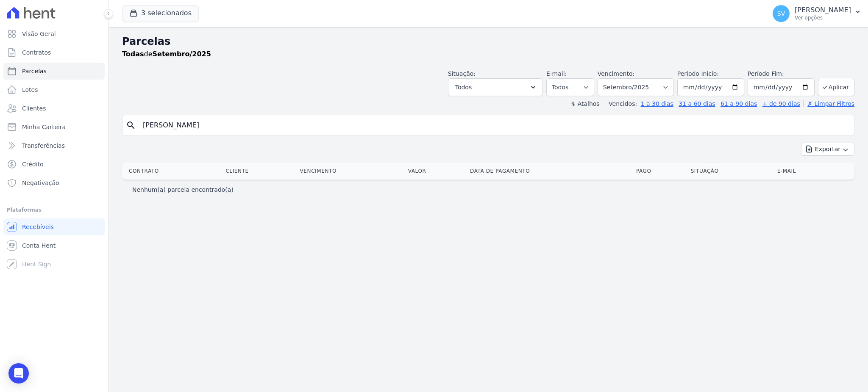 This screenshot has width=868, height=392. I want to click on span: Clientes, so click(34, 108).